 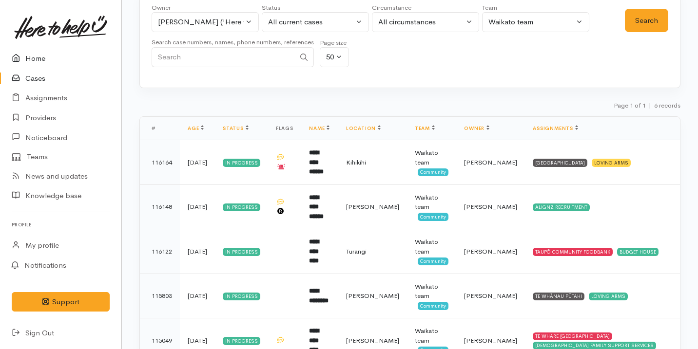 What do you see at coordinates (315, 22) in the screenshot?
I see `button: All current cases` at bounding box center [315, 22].